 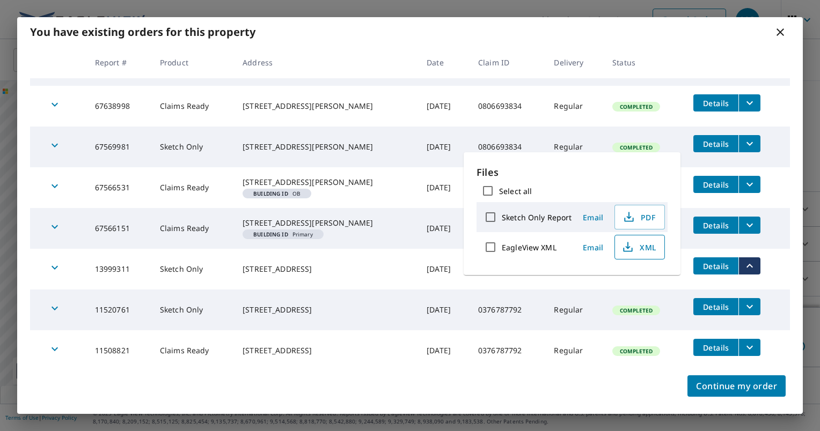 I want to click on button: detailsBtn-11508821, so click(x=716, y=348).